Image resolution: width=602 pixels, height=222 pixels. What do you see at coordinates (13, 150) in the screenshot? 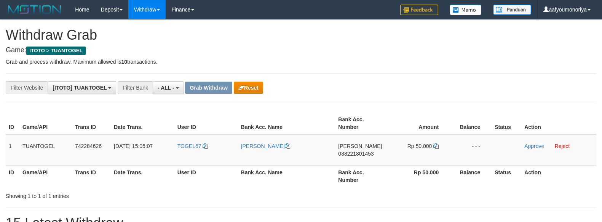
I see `td: 1` at bounding box center [13, 150].